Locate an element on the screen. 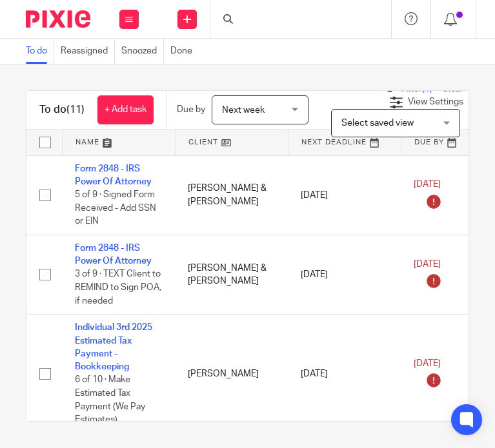  span: (11) is located at coordinates (76, 110).